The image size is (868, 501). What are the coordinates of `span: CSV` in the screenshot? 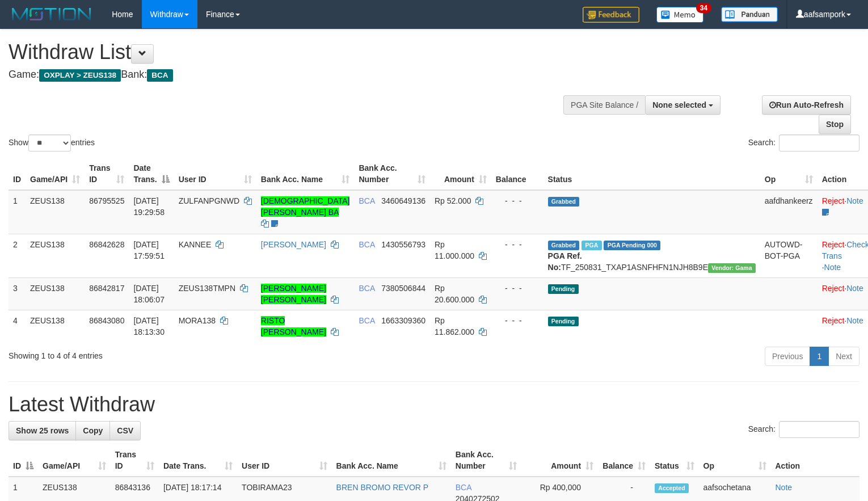 It's located at (125, 431).